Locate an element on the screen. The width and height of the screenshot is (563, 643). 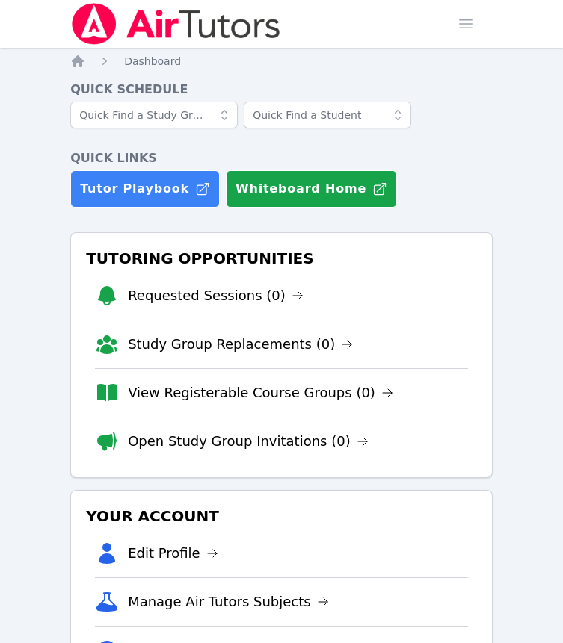
a: Tutor Playbook is located at coordinates (145, 189).